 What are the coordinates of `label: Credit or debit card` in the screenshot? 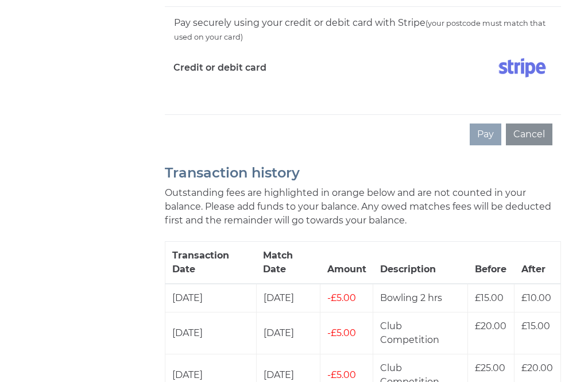 It's located at (220, 68).